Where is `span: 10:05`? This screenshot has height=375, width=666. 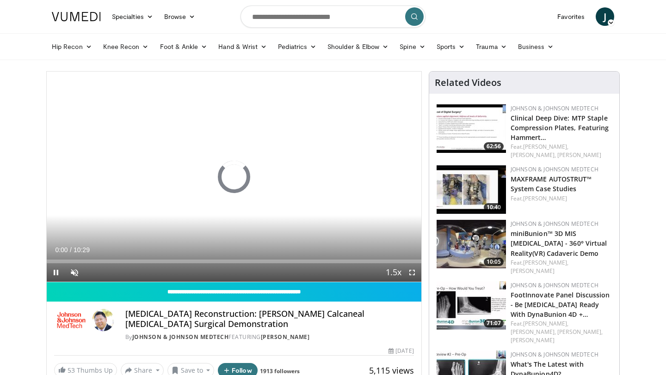
span: 10:05 is located at coordinates (493, 262).